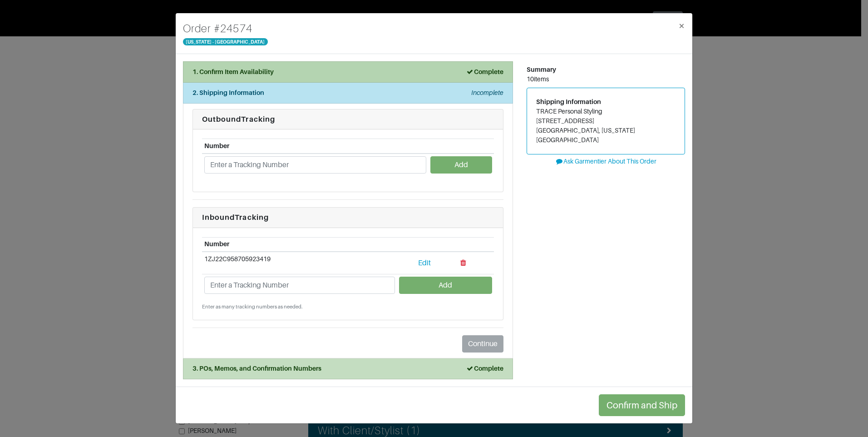  I want to click on div: 10 items, so click(605, 79).